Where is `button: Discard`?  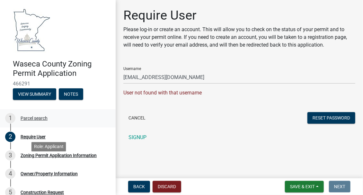
button: Discard is located at coordinates (167, 186).